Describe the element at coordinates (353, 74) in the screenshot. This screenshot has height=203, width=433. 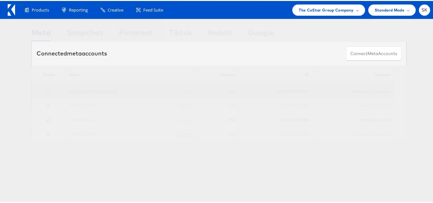
I see `th: Timezone` at that location.